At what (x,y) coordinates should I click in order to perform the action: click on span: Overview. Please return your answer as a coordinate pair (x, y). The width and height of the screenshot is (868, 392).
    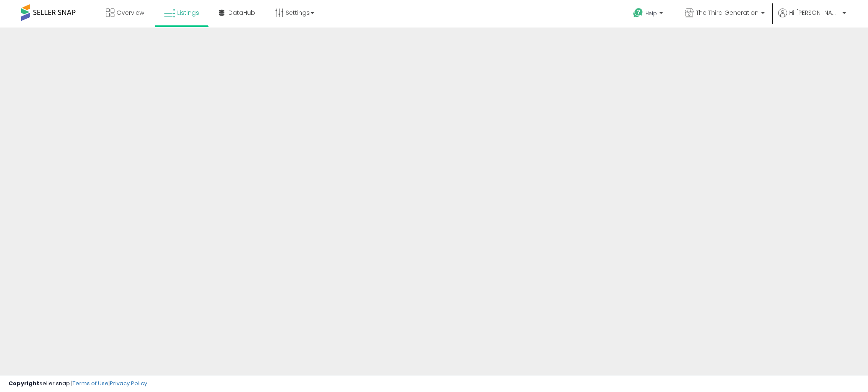
    Looking at the image, I should click on (130, 12).